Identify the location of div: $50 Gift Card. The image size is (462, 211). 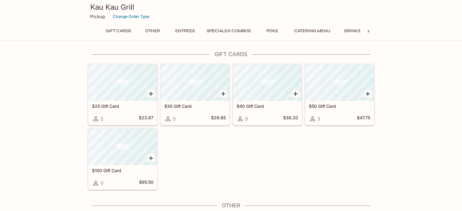
(340, 83).